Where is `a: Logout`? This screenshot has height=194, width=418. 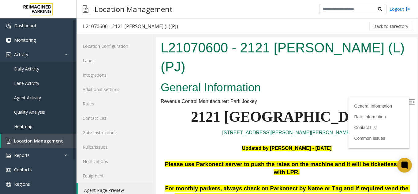
a: Logout is located at coordinates (400, 9).